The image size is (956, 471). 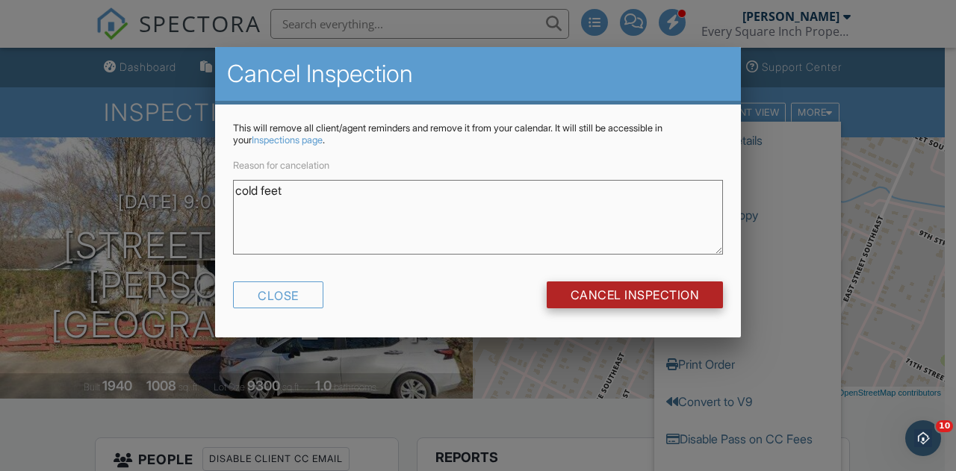 What do you see at coordinates (478, 134) in the screenshot?
I see `p: This will remove all client/agent reminders and remove it from your calendar. It will still be ac...` at bounding box center [478, 134].